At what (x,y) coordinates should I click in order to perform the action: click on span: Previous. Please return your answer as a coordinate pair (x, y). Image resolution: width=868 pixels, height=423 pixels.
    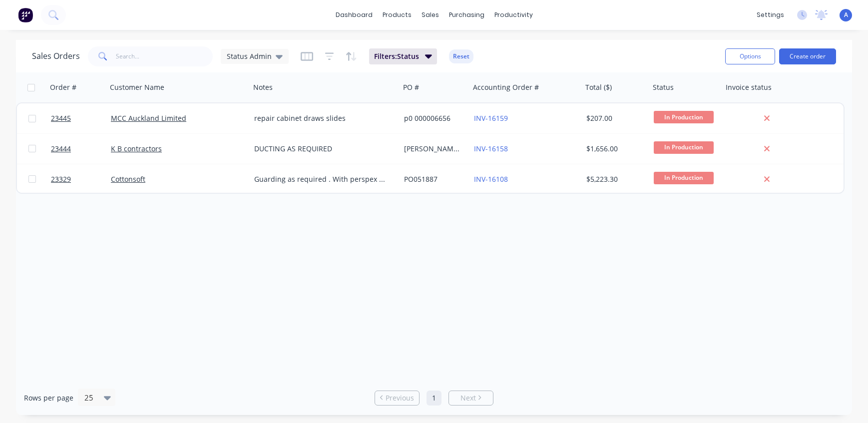
    Looking at the image, I should click on (399, 398).